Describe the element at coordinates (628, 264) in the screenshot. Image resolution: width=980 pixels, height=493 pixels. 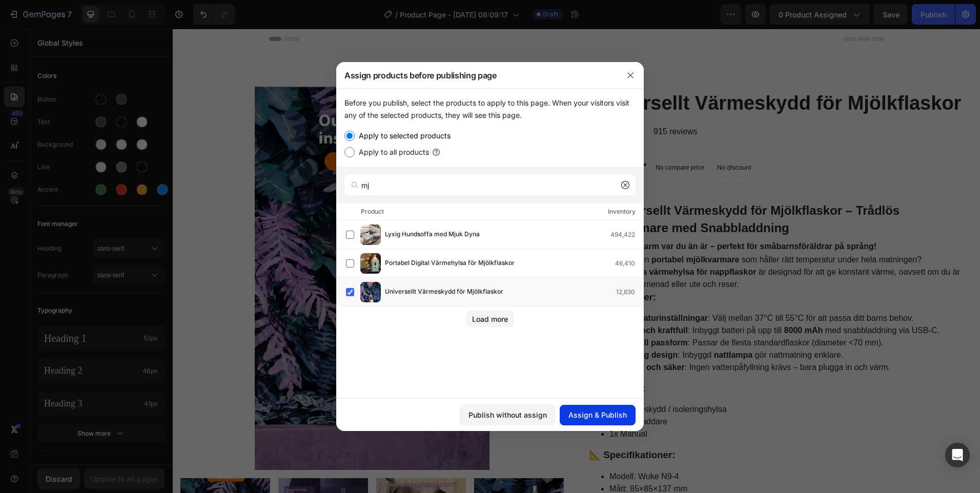
I see `div: 46,410` at that location.